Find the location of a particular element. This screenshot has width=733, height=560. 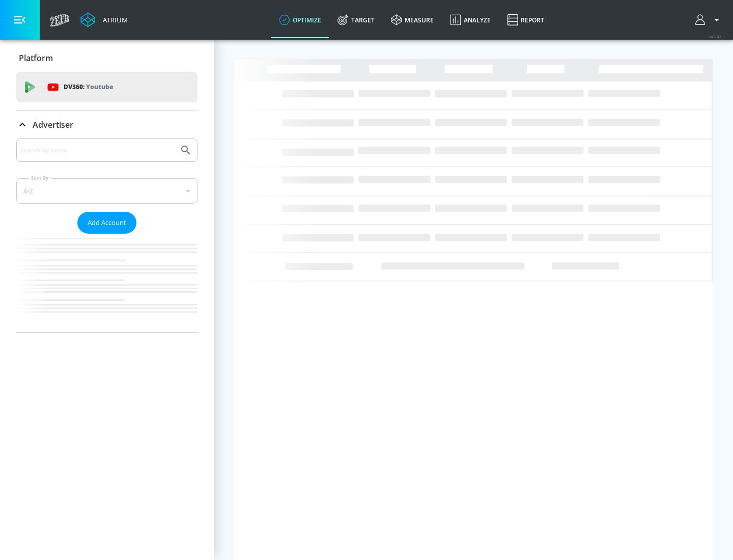

span: v 4.24.0 is located at coordinates (716, 36).